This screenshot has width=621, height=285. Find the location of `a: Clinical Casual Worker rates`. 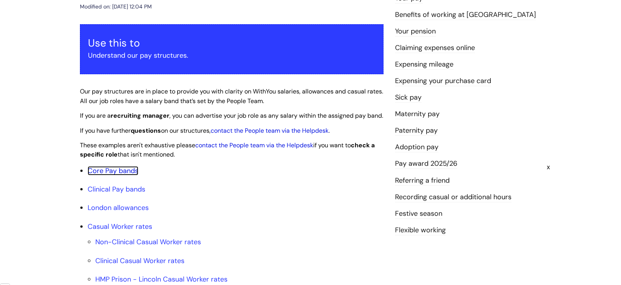

a: Clinical Casual Worker rates is located at coordinates (140, 260).